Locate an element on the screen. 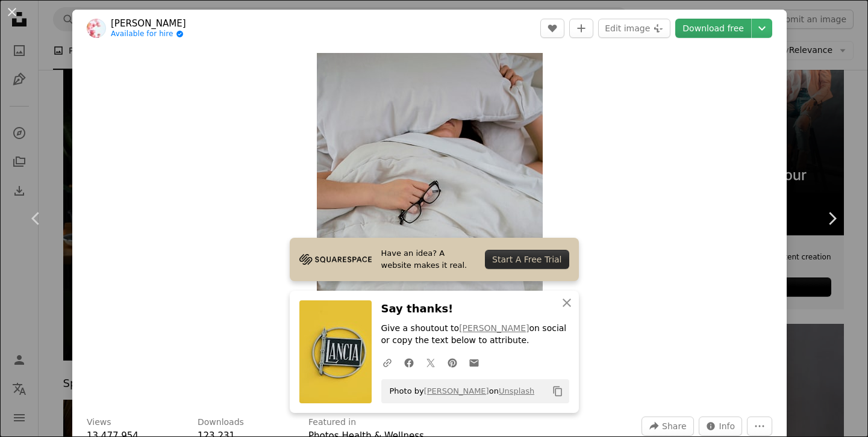 This screenshot has height=437, width=868. a: Unsplash is located at coordinates (517, 390).